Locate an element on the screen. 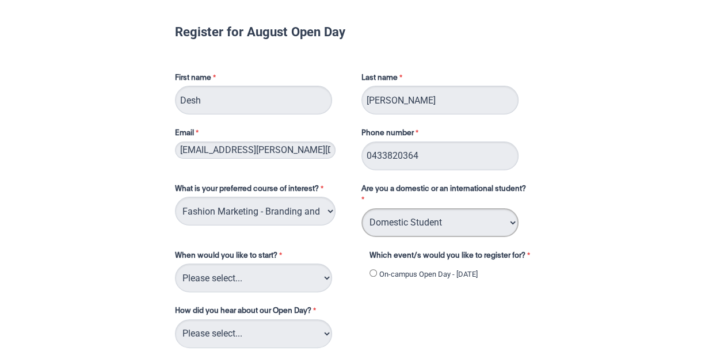 Image resolution: width=728 pixels, height=363 pixels. select: When would you like to start? is located at coordinates (253, 278).